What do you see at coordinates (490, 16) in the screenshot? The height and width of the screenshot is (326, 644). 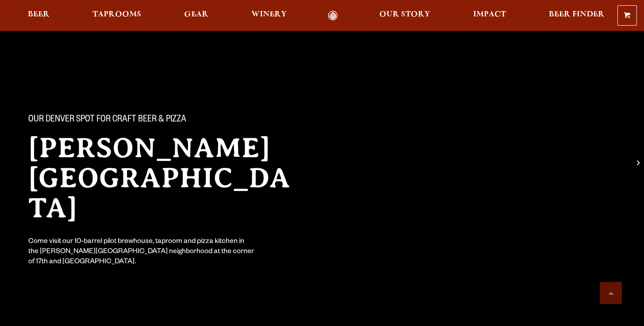 I see `a: Impact` at bounding box center [490, 16].